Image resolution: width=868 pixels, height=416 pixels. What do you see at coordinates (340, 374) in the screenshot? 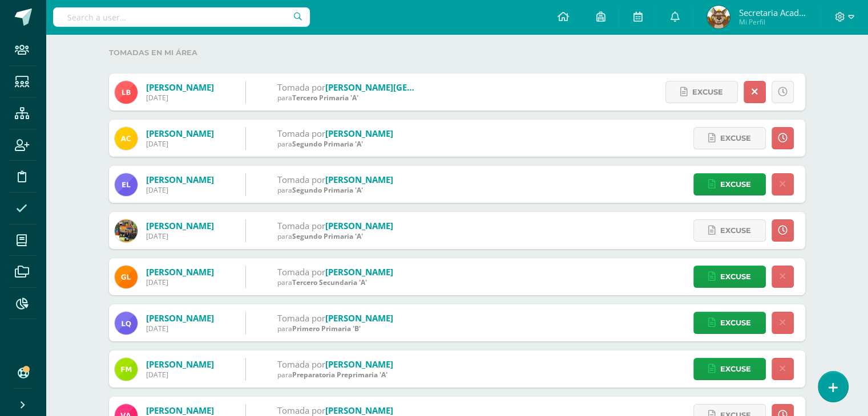
I see `span: Preparatoria Preprimaria 'A'` at bounding box center [340, 374].